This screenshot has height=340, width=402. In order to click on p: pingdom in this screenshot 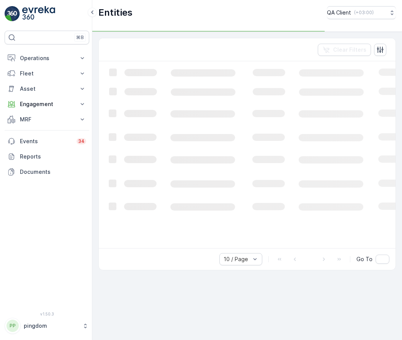, I will do `click(51, 326)`.